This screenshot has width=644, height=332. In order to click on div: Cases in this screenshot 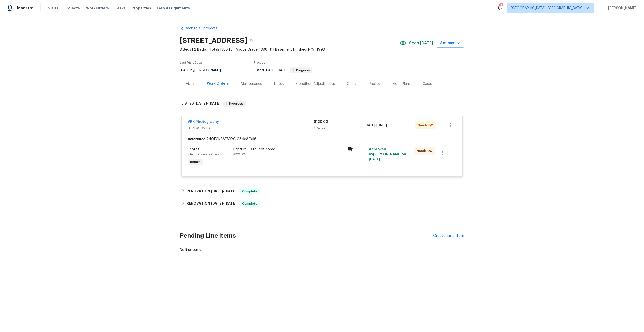, I will do `click(427, 84)`.